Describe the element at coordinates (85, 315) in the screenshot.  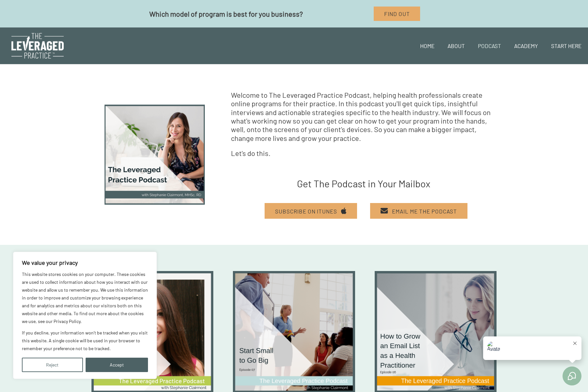
I see `div: We value your privacy` at that location.